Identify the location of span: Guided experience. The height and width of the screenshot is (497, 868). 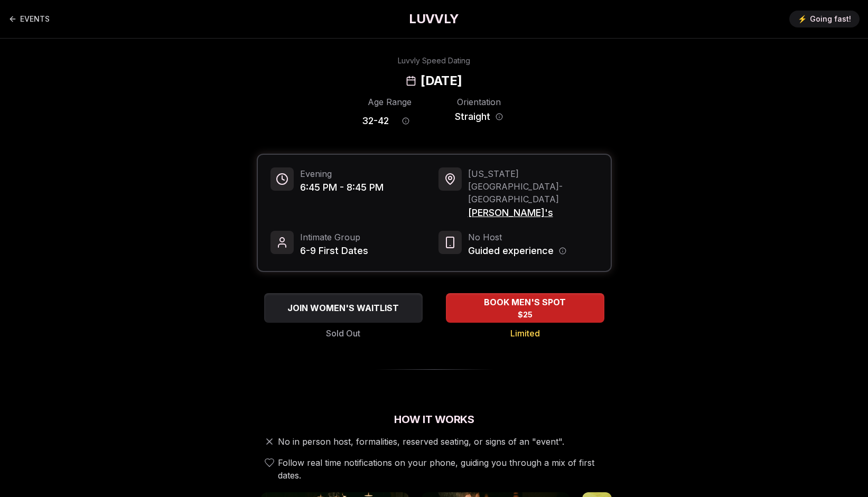
(511, 251).